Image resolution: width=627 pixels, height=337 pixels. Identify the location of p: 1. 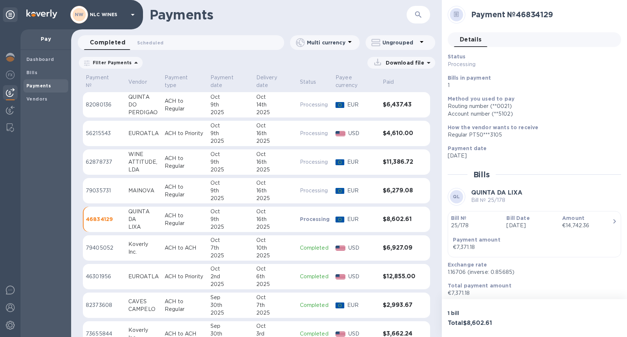
(531, 85).